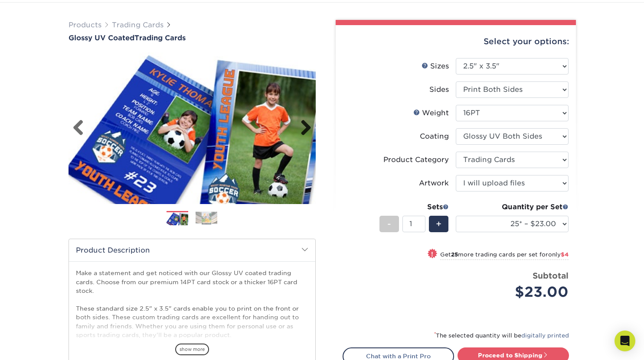  I want to click on a: digitally printed, so click(545, 335).